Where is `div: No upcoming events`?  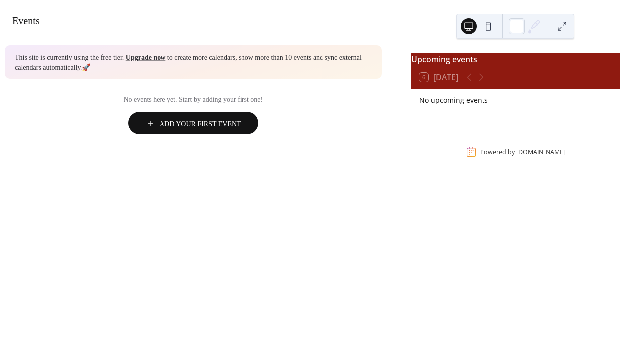 div: No upcoming events is located at coordinates (515, 100).